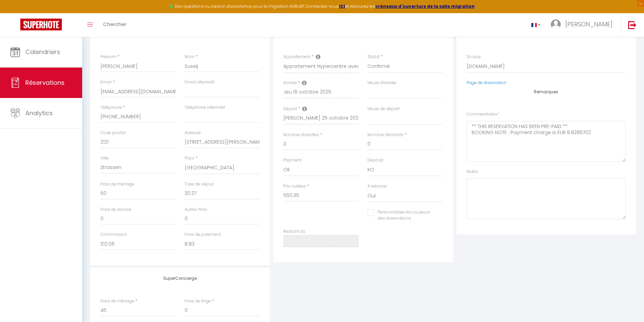 The height and width of the screenshot is (322, 644). Describe the element at coordinates (474, 57) in the screenshot. I see `label: Source` at that location.